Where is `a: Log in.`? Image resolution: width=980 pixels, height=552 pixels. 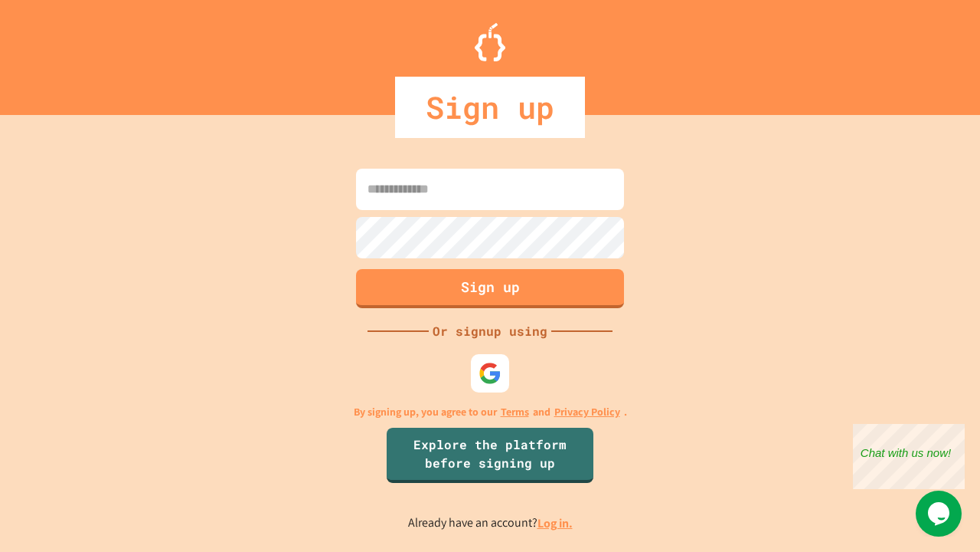 a: Log in. is located at coordinates (555, 522).